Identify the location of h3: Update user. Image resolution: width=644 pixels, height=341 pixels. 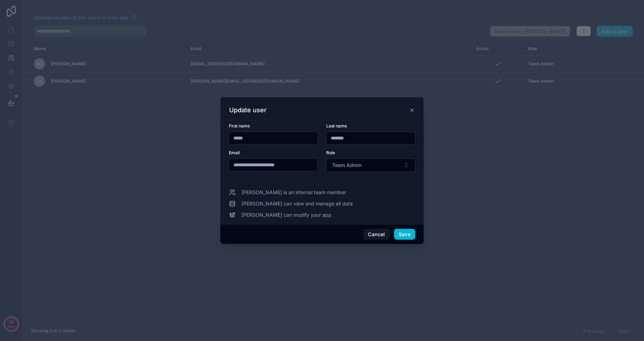
(248, 110).